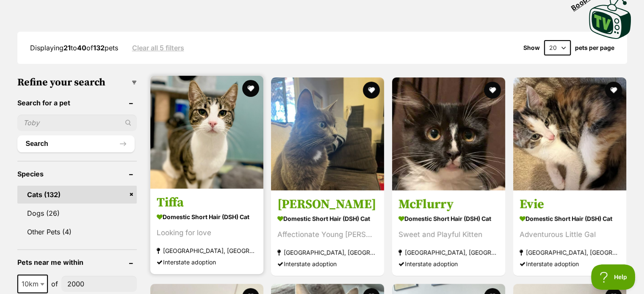 Image resolution: width=644 pixels, height=294 pixels. I want to click on span: 10km, so click(32, 284).